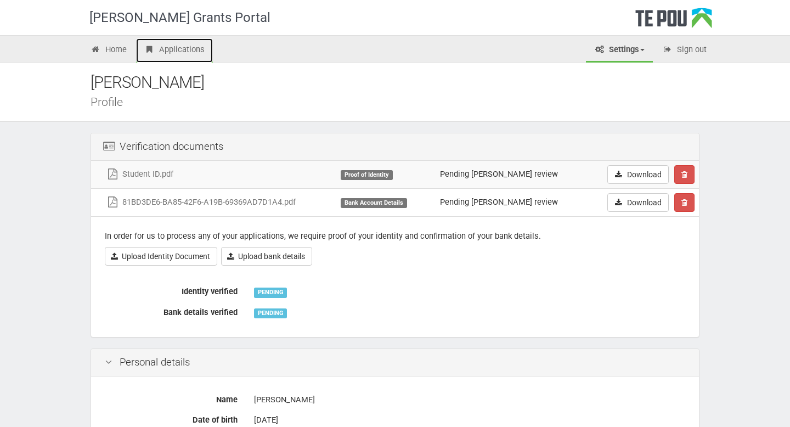 This screenshot has height=427, width=790. I want to click on p: In order for us to process any of your applications, we require proof of your identity and confir..., so click(395, 236).